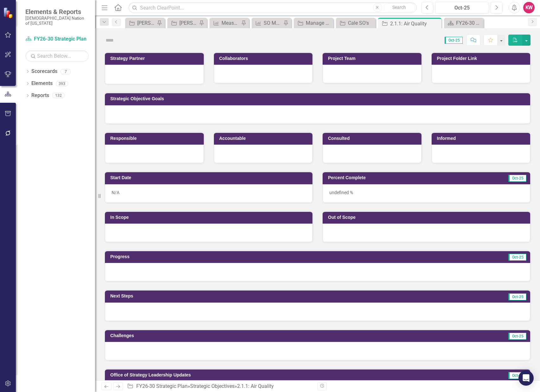  What do you see at coordinates (268, 23) in the screenshot?
I see `a: SO Measures Ownership Report - KW` at bounding box center [268, 23].